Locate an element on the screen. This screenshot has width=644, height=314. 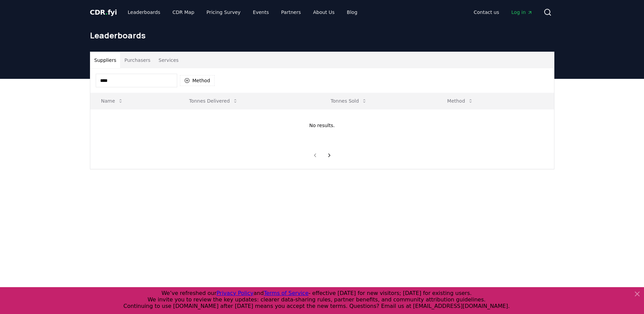
td: No results. is located at coordinates (322, 126).